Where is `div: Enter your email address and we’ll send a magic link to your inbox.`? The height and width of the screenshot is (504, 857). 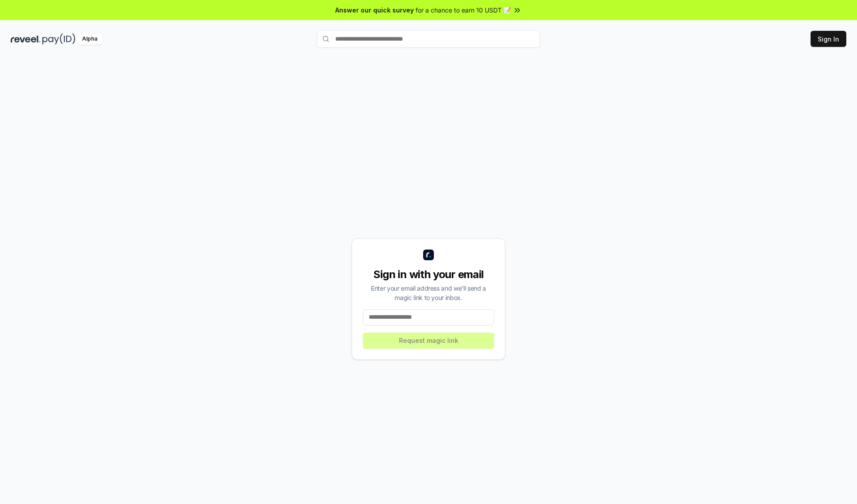
div: Enter your email address and we’ll send a magic link to your inbox. is located at coordinates (429, 292).